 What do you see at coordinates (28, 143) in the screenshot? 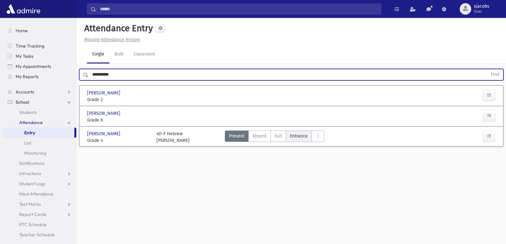
I see `span: List` at bounding box center [28, 143].